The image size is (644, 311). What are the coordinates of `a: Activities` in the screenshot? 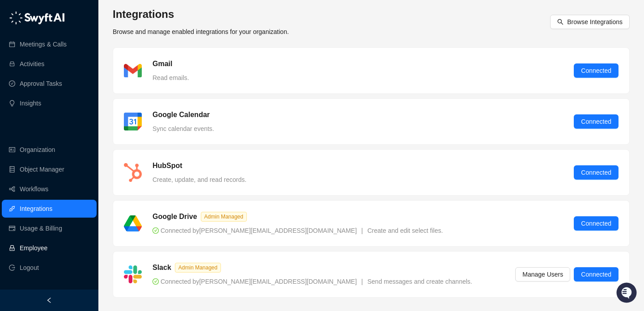 It's located at (32, 64).